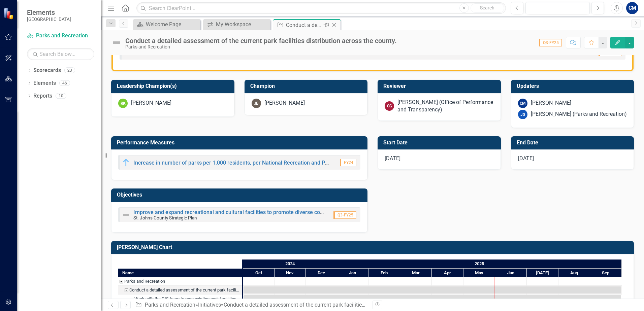 Image resolution: width=644 pixels, height=311 pixels. Describe the element at coordinates (49, 12) in the screenshot. I see `span: Elements` at that location.